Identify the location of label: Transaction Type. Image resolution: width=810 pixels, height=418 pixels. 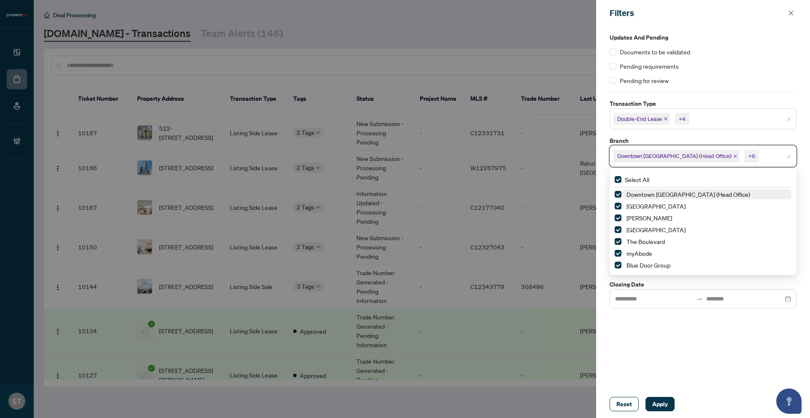
(703, 104).